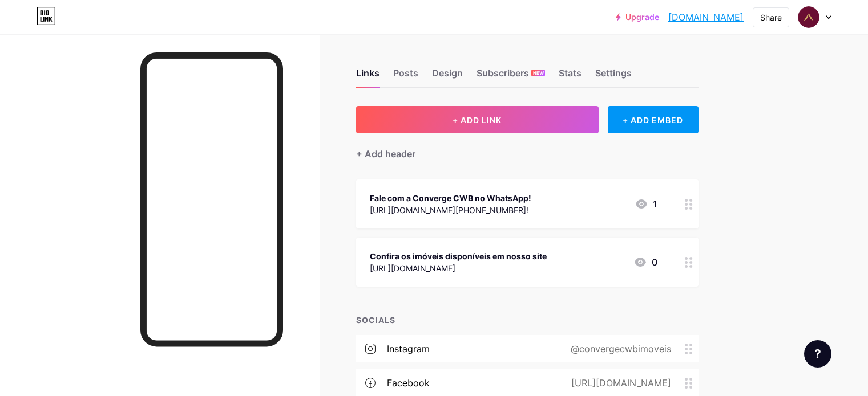 This screenshot has width=868, height=396. What do you see at coordinates (645, 262) in the screenshot?
I see `div: 0` at bounding box center [645, 262].